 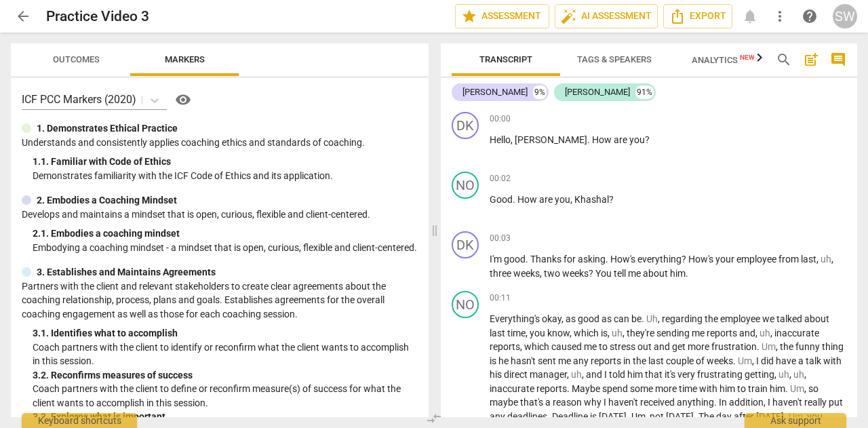 I want to click on span: Maybe, so click(x=587, y=389).